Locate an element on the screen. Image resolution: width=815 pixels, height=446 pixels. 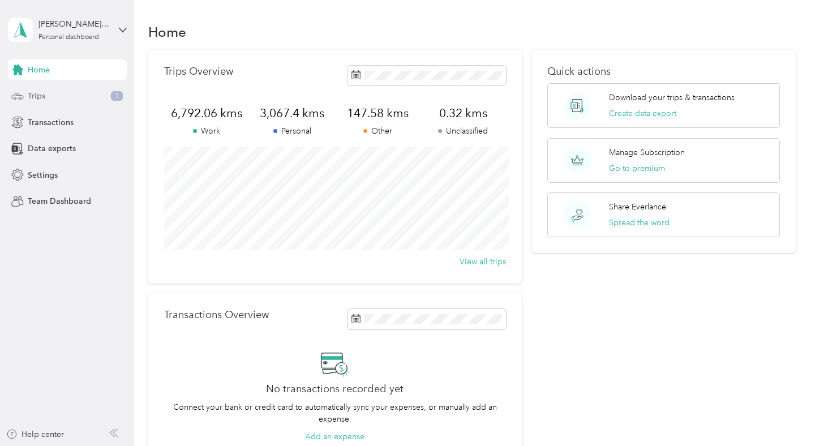
button: Create data export is located at coordinates (643, 113).